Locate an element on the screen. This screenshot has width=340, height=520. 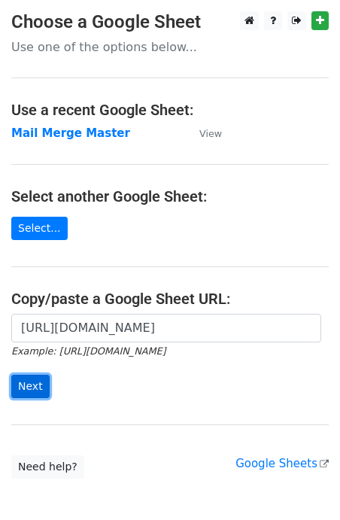
p: Use one of the options below... is located at coordinates (170, 47).